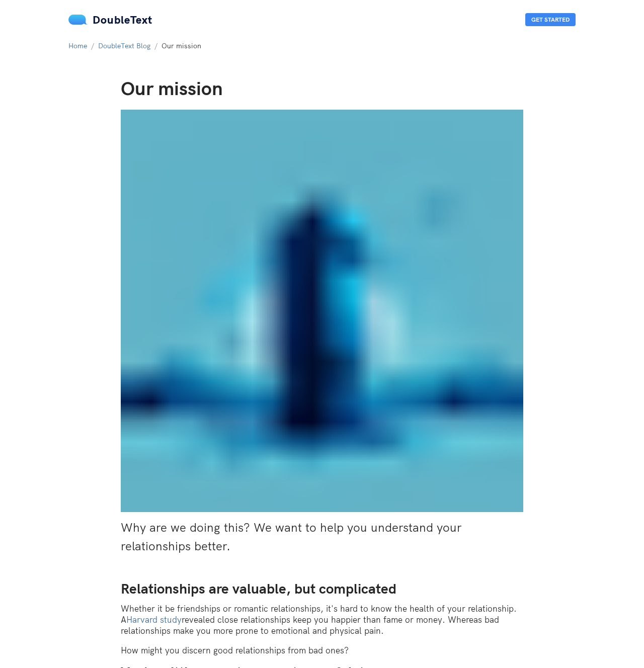  Describe the element at coordinates (78, 19) in the screenshot. I see `img: mS3x8y1f88AAAAABJRU5ErkJggg==` at that location.